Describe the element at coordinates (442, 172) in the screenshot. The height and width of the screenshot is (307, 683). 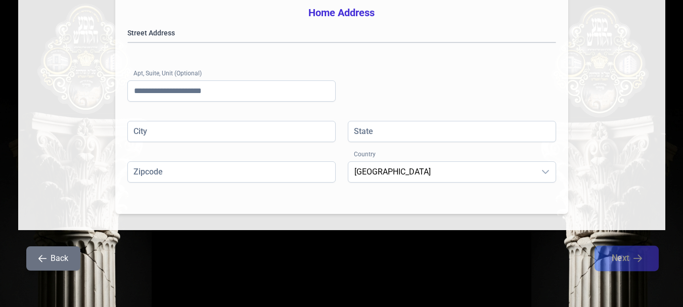
I see `span: United States` at that location.